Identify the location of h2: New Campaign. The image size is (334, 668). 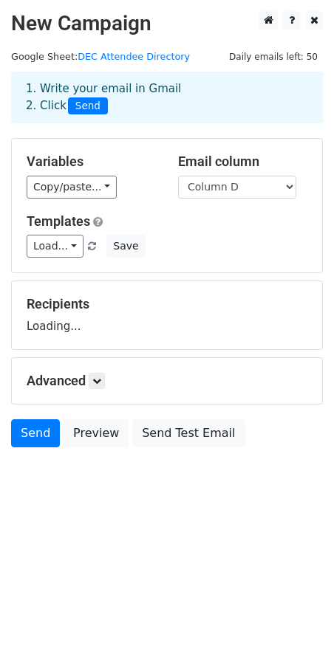
(167, 24).